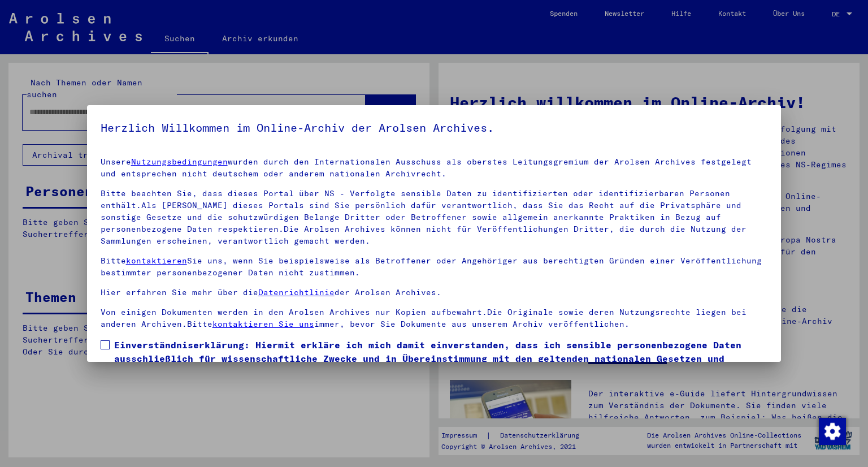 The width and height of the screenshot is (868, 467). What do you see at coordinates (263, 324) in the screenshot?
I see `a: kontaktieren Sie uns` at bounding box center [263, 324].